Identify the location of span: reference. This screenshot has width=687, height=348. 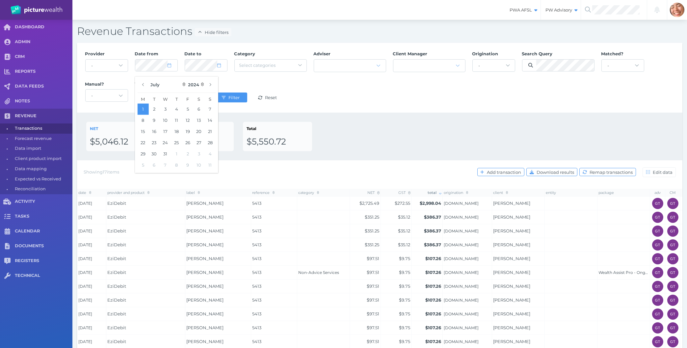
(264, 192).